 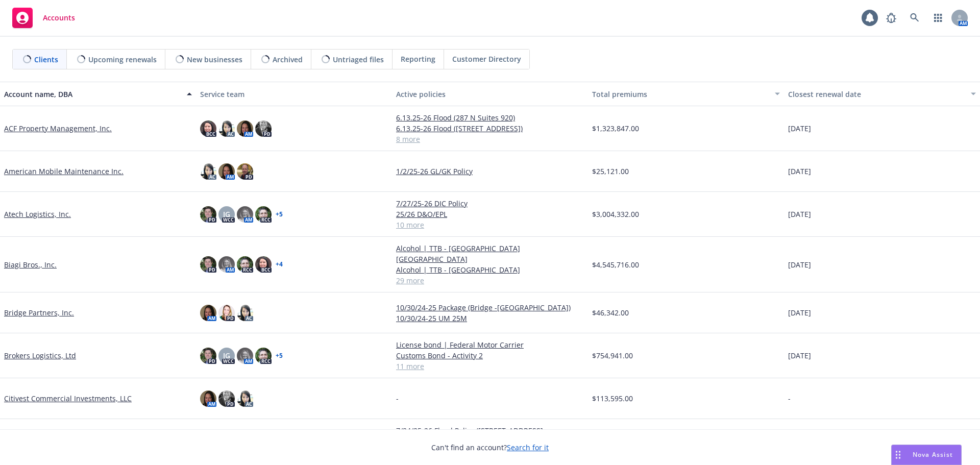 What do you see at coordinates (294, 94) in the screenshot?
I see `div: Service team` at bounding box center [294, 94].